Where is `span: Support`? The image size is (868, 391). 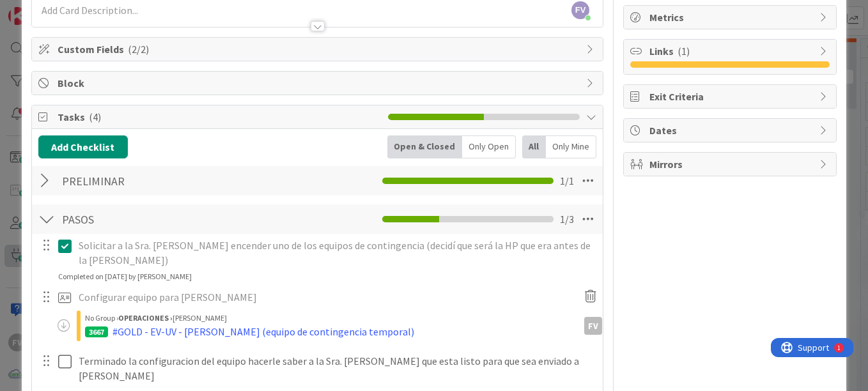 span: Support is located at coordinates (42, 10).